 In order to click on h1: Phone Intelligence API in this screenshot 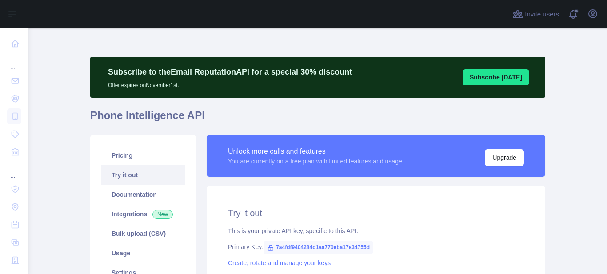, I will do `click(318, 119)`.